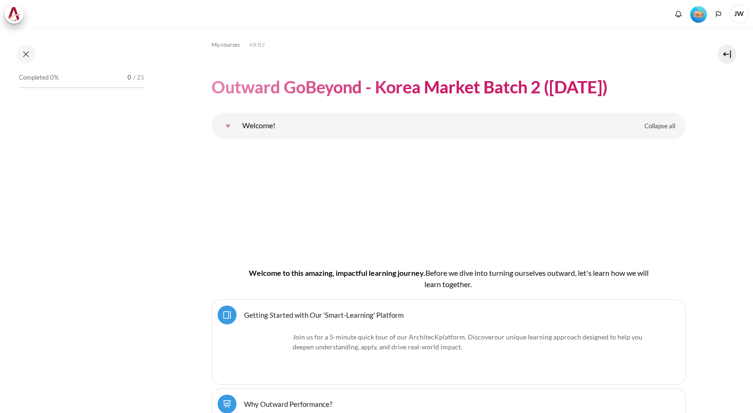 The height and width of the screenshot is (413, 753). What do you see at coordinates (738, 14) in the screenshot?
I see `a: User menu` at bounding box center [738, 14].